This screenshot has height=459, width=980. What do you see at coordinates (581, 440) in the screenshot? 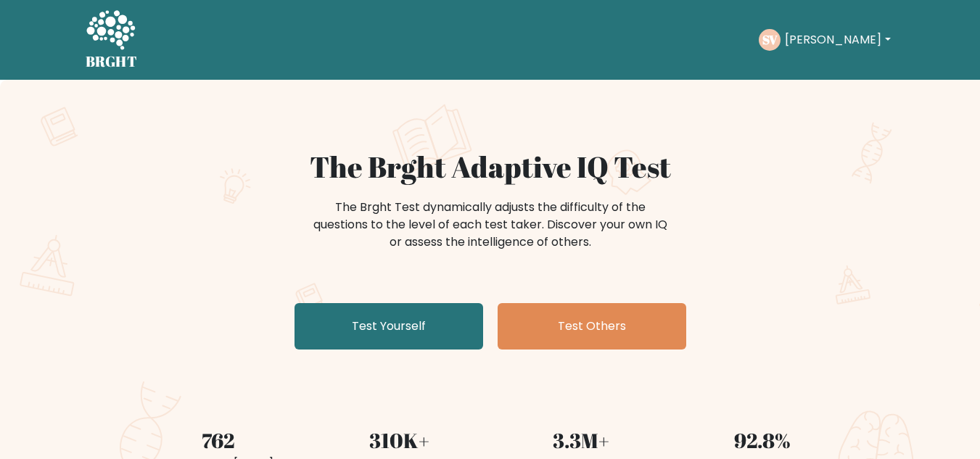
I see `div: 3.3M+` at bounding box center [581, 440].